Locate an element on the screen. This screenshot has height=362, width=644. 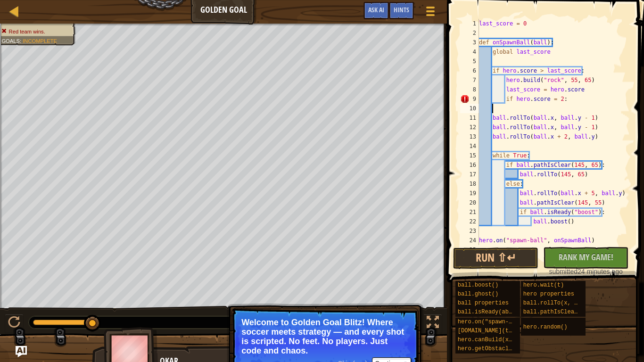
div: 6 is located at coordinates (470, 71).